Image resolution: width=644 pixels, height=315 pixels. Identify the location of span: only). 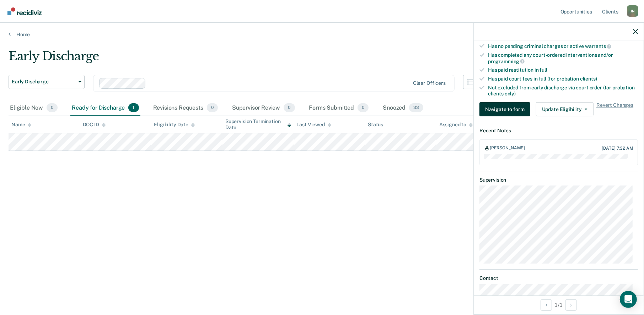
(509, 94).